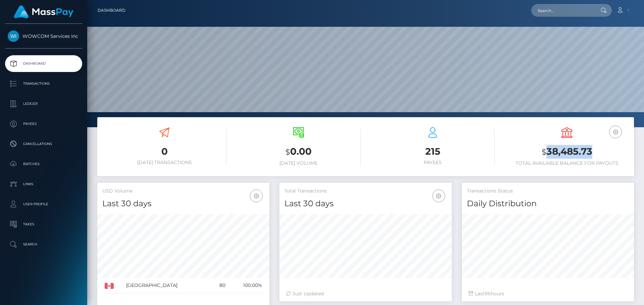  Describe the element at coordinates (44, 12) in the screenshot. I see `img: MassPay Logo` at that location.